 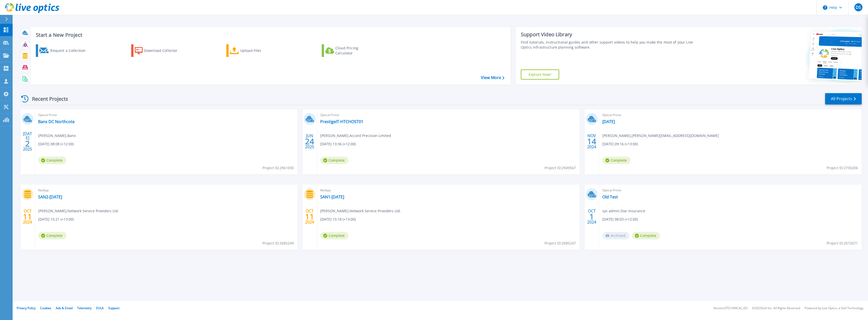 What do you see at coordinates (278, 168) in the screenshot?
I see `span: Project ID: 2961030` at bounding box center [278, 168].